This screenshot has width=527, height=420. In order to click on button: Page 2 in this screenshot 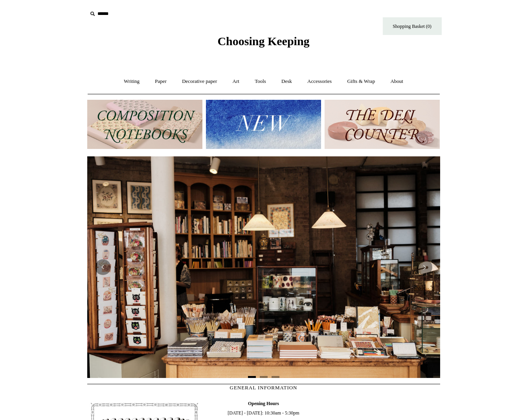, I will do `click(264, 377)`.